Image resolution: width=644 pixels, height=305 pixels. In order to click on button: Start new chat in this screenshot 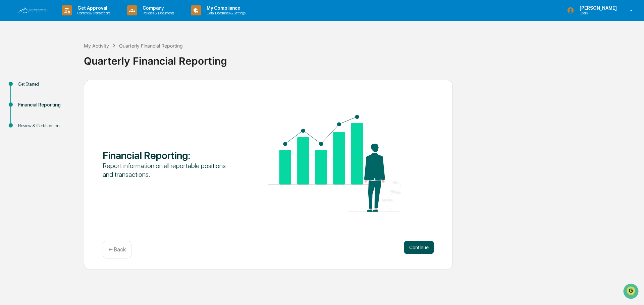, I will do `click(118, 58)`.